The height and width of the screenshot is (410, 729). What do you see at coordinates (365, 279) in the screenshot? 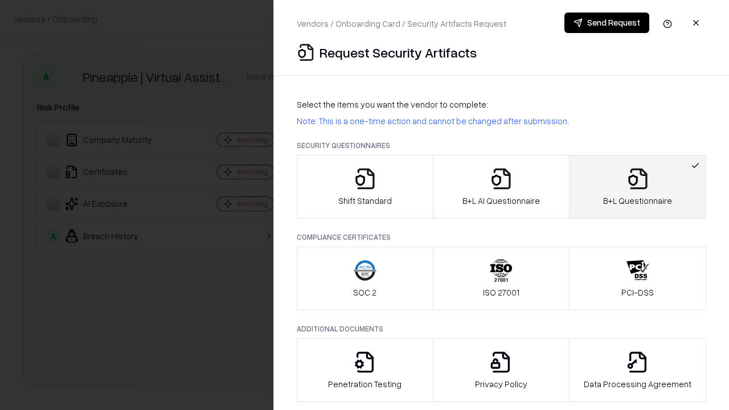
I see `button: SOC 2` at bounding box center [365, 279].